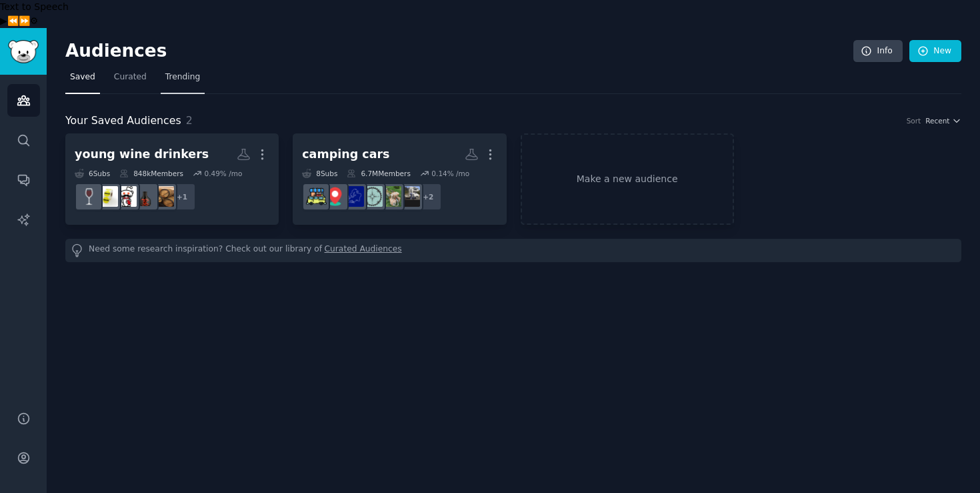 The image size is (980, 493). I want to click on span: Saved, so click(82, 77).